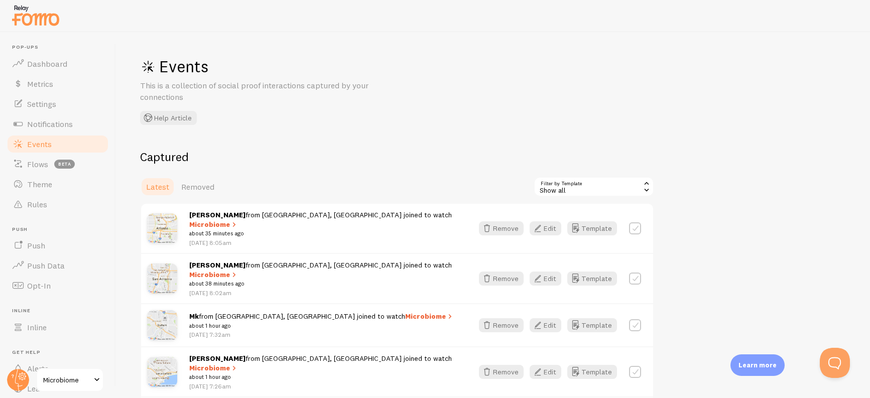  I want to click on a: Push Data, so click(58, 266).